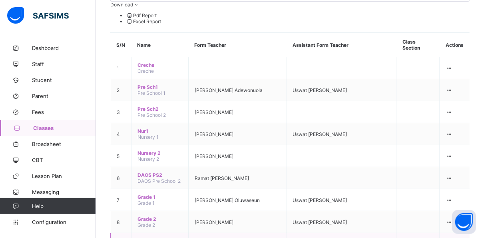 This screenshot has height=238, width=484. What do you see at coordinates (121, 200) in the screenshot?
I see `td: 7` at bounding box center [121, 200].